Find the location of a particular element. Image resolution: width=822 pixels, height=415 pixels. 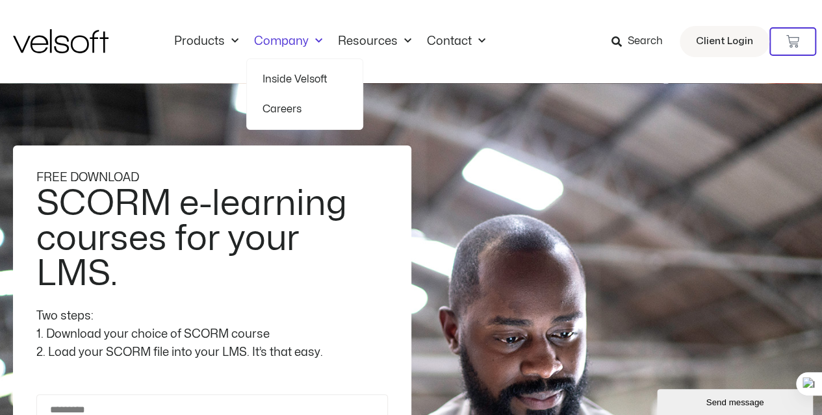

nav: Menu is located at coordinates (330, 42).